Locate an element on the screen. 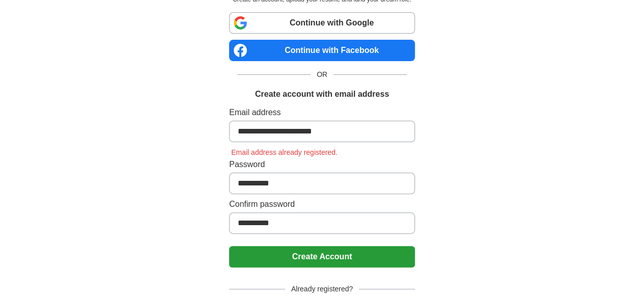 The height and width of the screenshot is (298, 644). a: Continue with Google is located at coordinates (322, 23).